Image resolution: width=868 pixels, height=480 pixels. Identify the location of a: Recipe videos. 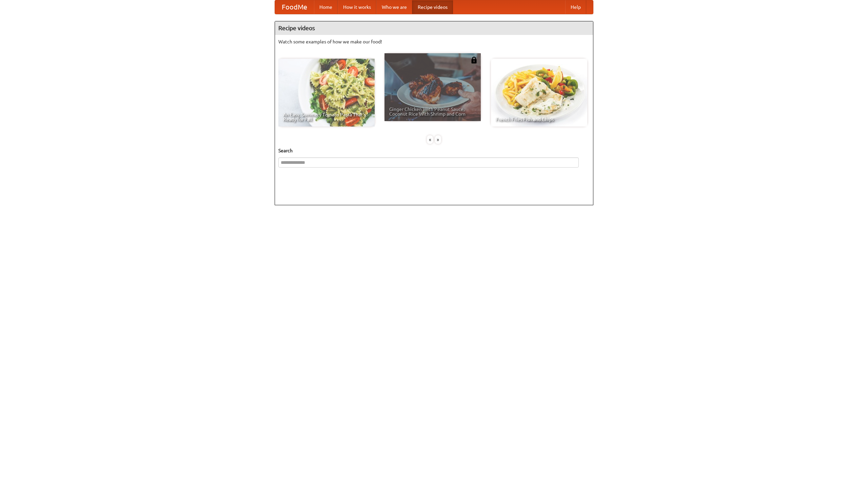
(433, 7).